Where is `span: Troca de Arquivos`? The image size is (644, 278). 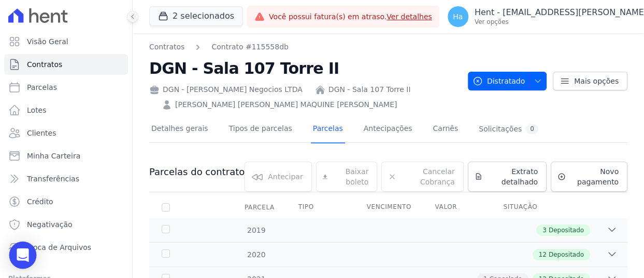 span: Troca de Arquivos is located at coordinates (59, 247).